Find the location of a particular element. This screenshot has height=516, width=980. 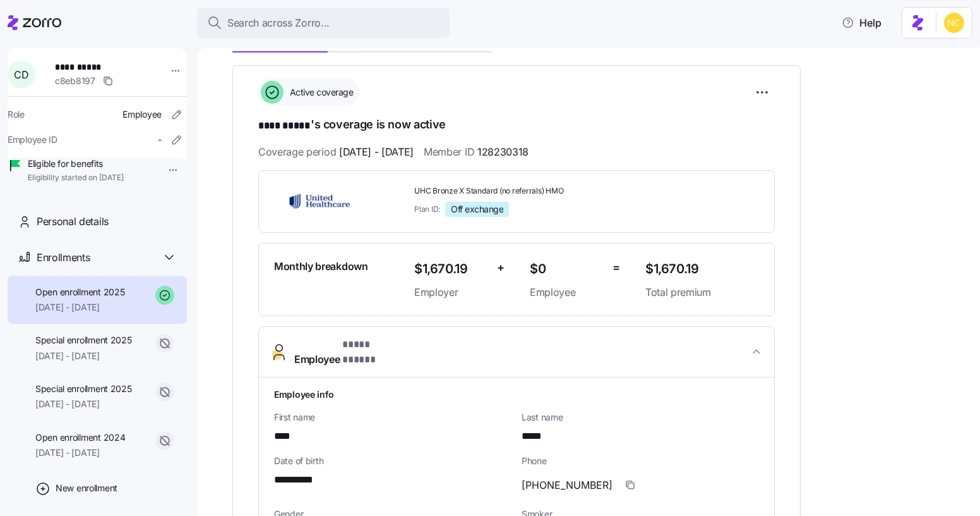

span: Employee ID is located at coordinates (32, 140).